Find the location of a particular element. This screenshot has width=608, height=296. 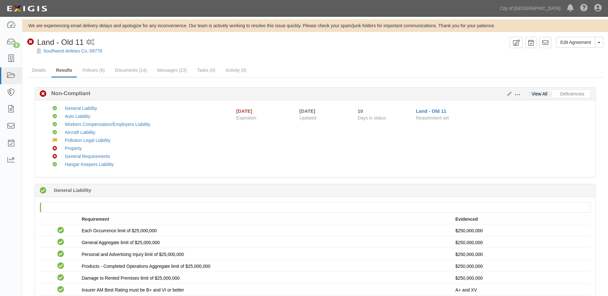

span: Damage to Rented Premises limit of $25,000,000 is located at coordinates (131, 278).